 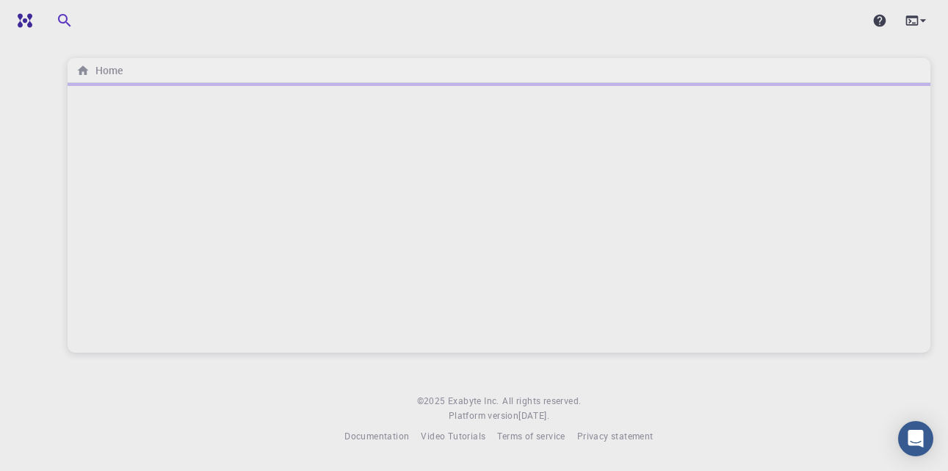 What do you see at coordinates (541, 401) in the screenshot?
I see `span: All rights reserved.` at bounding box center [541, 401].